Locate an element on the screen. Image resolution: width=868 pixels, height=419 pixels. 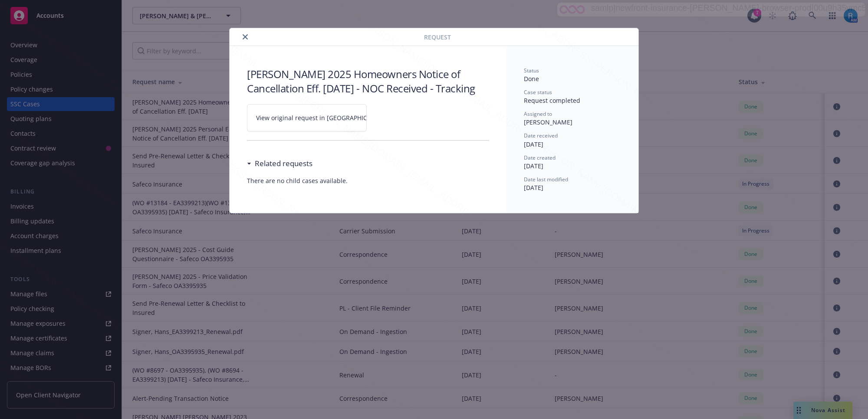
span: Assigned to is located at coordinates (538, 113).